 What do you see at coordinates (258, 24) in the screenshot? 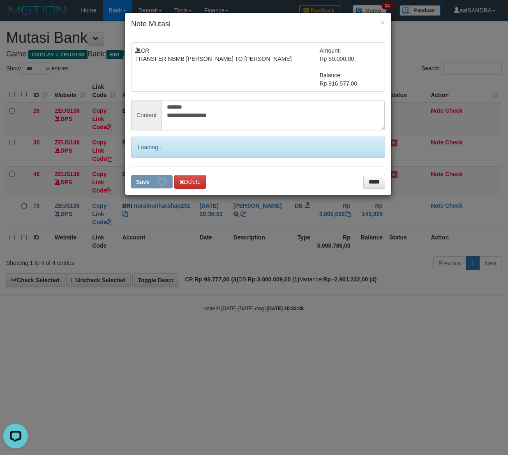
I see `h4: Note Mutasi` at bounding box center [258, 24].